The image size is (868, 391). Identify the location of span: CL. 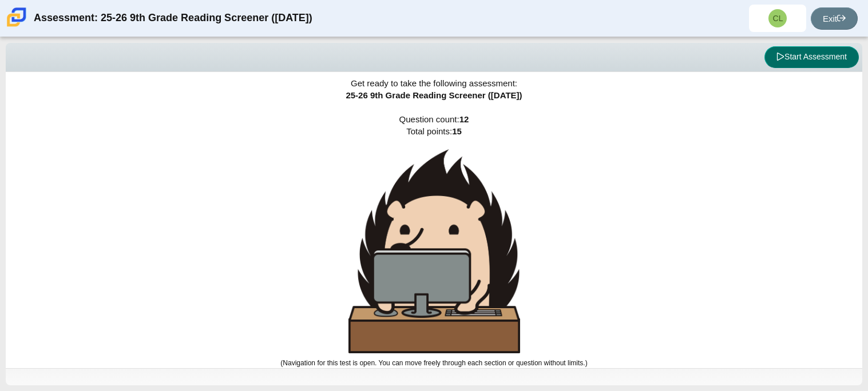
(778, 19).